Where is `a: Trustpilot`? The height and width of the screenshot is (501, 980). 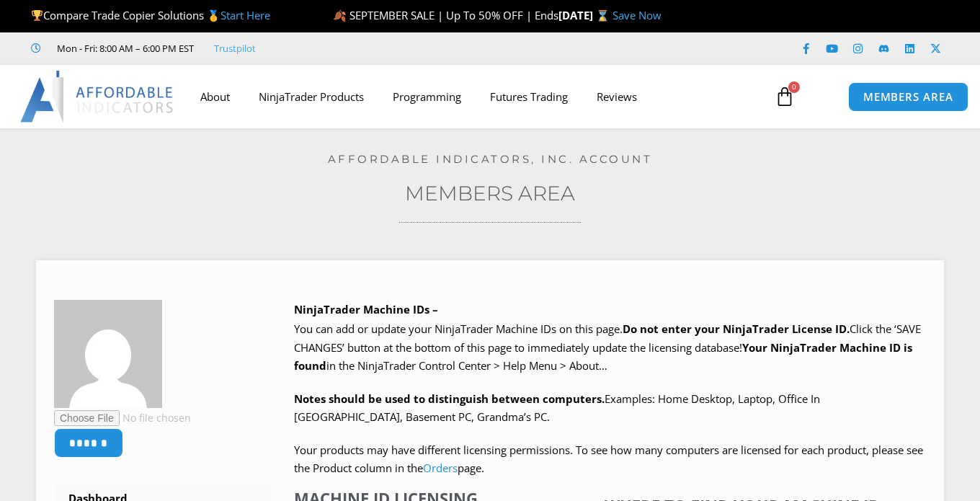 a: Trustpilot is located at coordinates (235, 49).